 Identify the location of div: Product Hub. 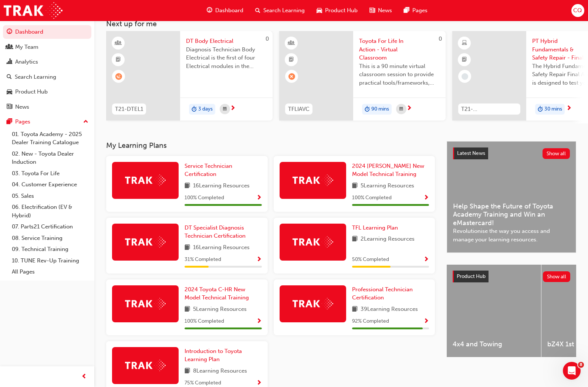
(31, 92).